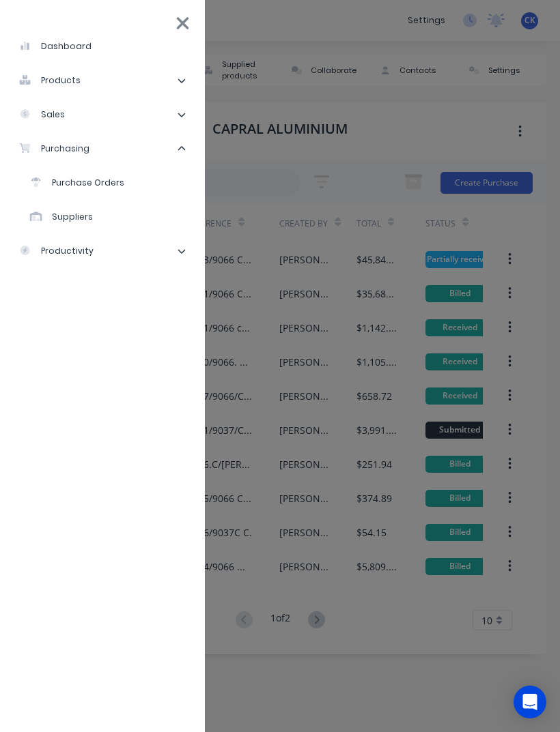  Describe the element at coordinates (77, 183) in the screenshot. I see `div: Purchase Orders` at that location.